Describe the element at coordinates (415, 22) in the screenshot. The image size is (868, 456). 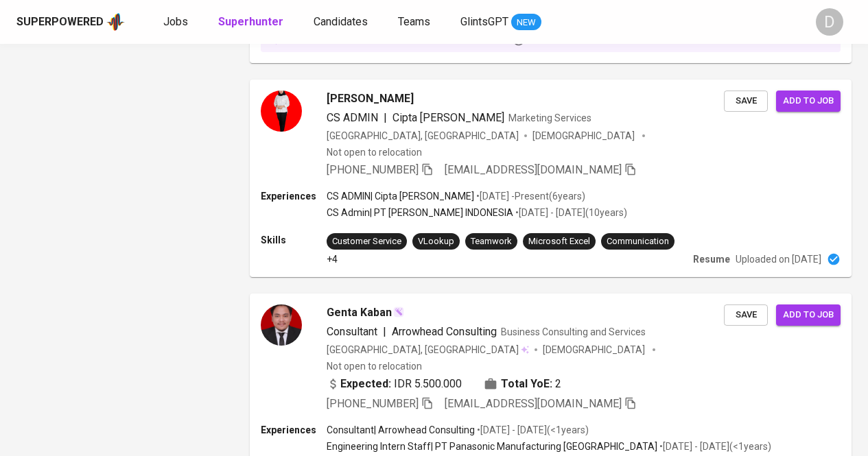
I see `a: Teams` at that location.